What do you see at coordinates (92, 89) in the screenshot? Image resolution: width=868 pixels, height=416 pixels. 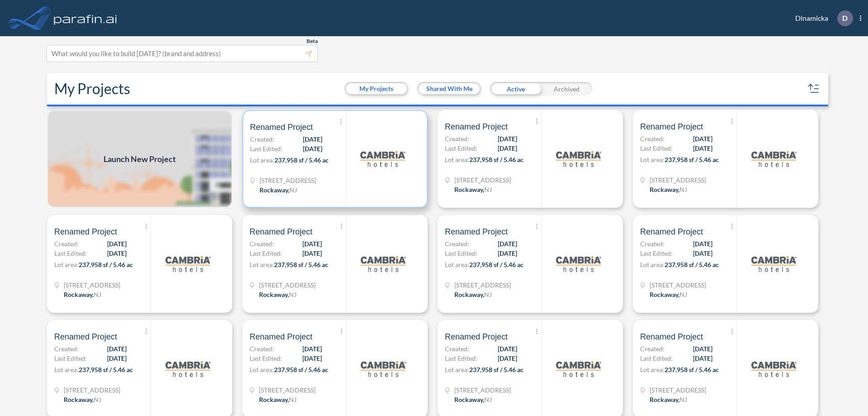 I see `h2: My Projects` at bounding box center [92, 89].